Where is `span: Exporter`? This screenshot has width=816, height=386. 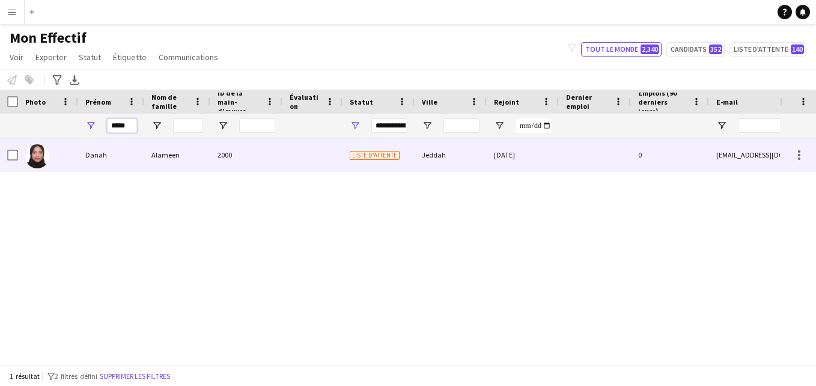
span: Exporter is located at coordinates (51, 57).